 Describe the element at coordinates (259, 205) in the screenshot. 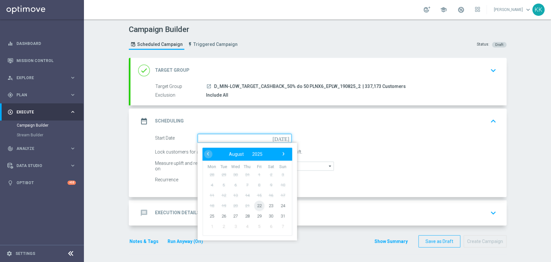

I see `span: 22` at that location.